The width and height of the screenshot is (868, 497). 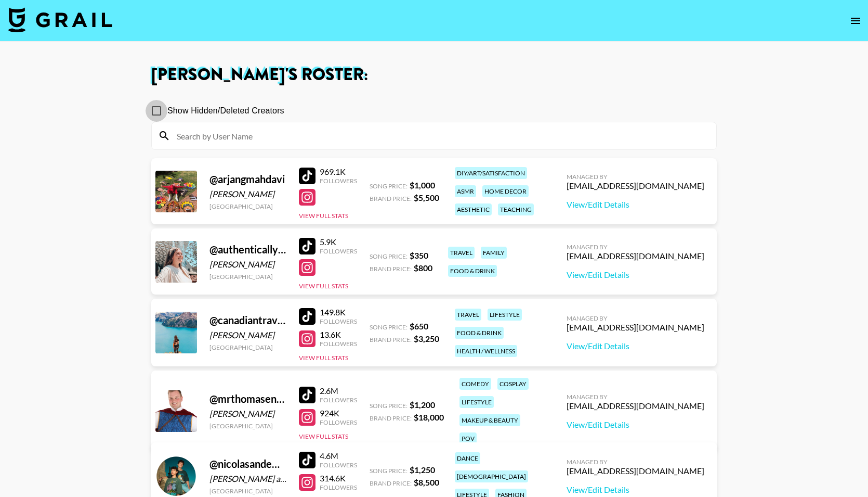 I want to click on div: pov, so click(x=468, y=438).